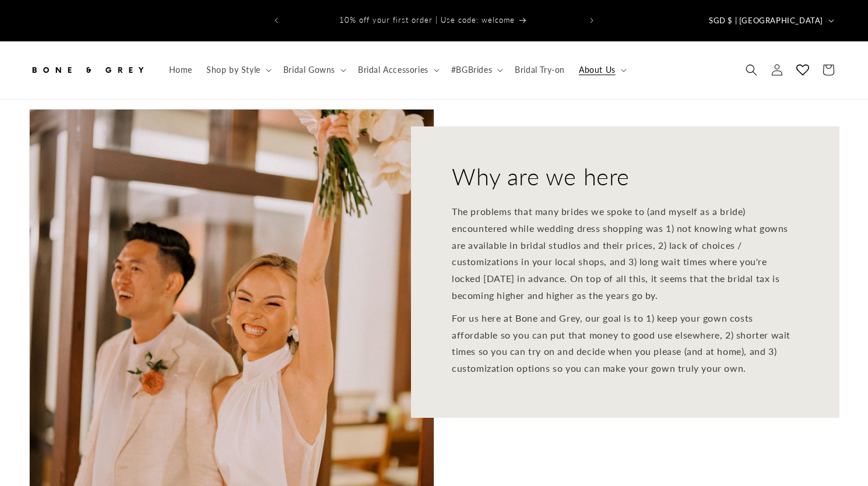 The image size is (868, 486). Describe the element at coordinates (398, 70) in the screenshot. I see `summary: Bridal Accessories` at that location.